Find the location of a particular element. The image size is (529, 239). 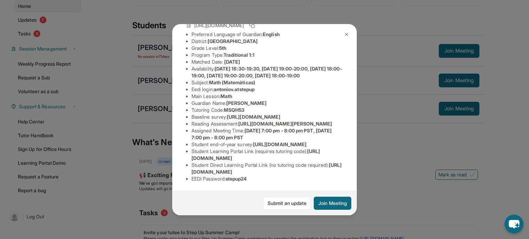

span: antoniov.atstepup is located at coordinates (234, 89).